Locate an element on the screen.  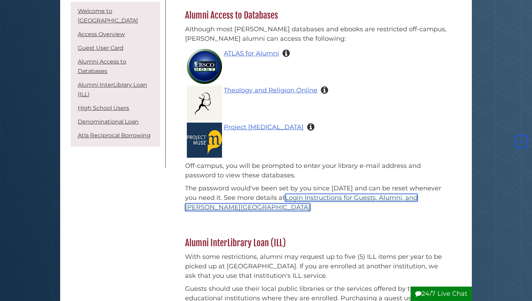
a: High School Users is located at coordinates (103, 108).